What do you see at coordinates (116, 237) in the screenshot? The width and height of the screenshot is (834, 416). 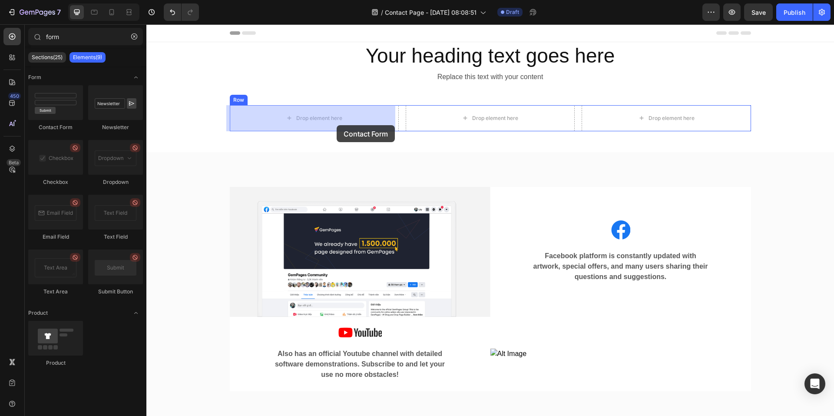 I see `div: Text Field` at bounding box center [116, 237].